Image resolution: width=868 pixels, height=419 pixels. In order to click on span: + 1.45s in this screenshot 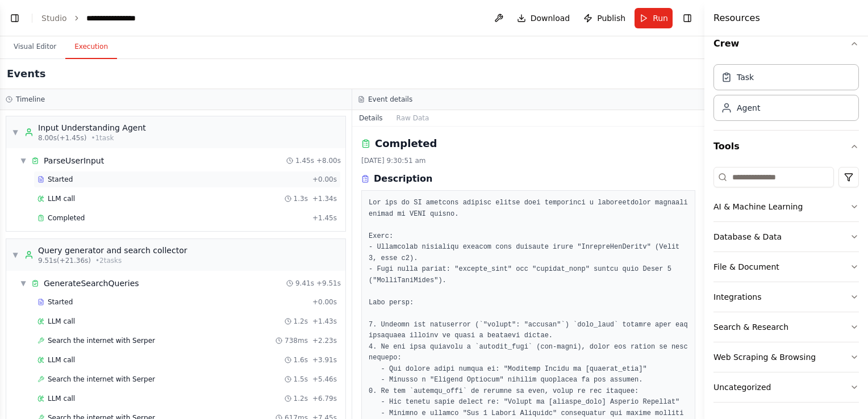, I will do `click(324, 218)`.